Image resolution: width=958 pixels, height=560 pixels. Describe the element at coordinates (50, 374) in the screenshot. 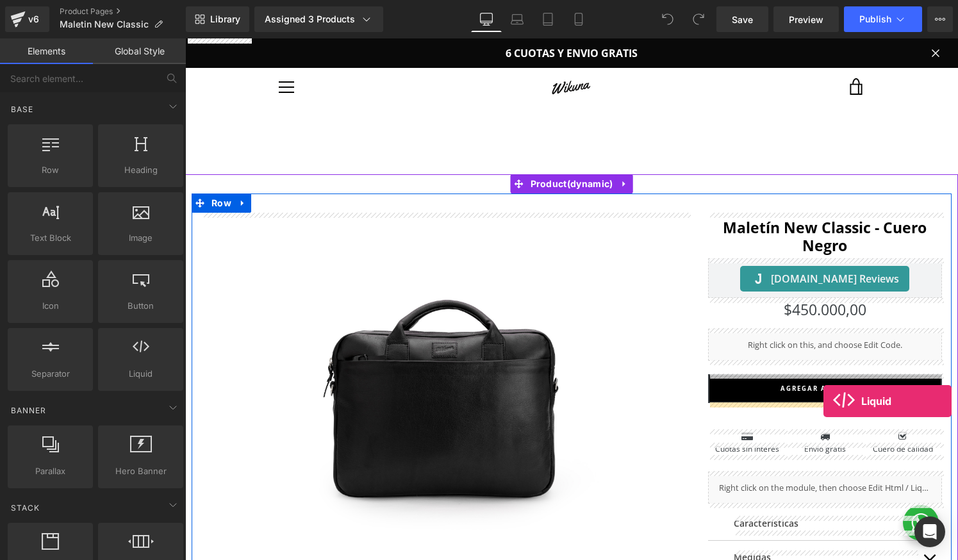

I see `span: Separator` at that location.